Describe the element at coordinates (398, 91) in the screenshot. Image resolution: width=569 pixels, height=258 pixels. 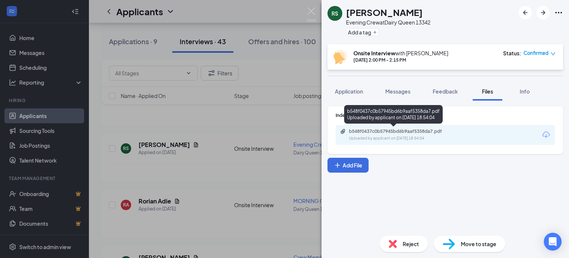
I see `span: Messages` at that location.